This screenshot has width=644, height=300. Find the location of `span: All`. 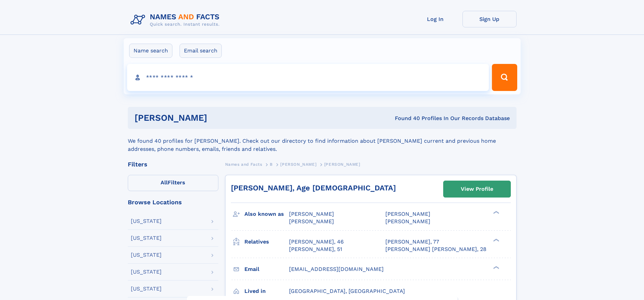

span: All is located at coordinates (164, 183).